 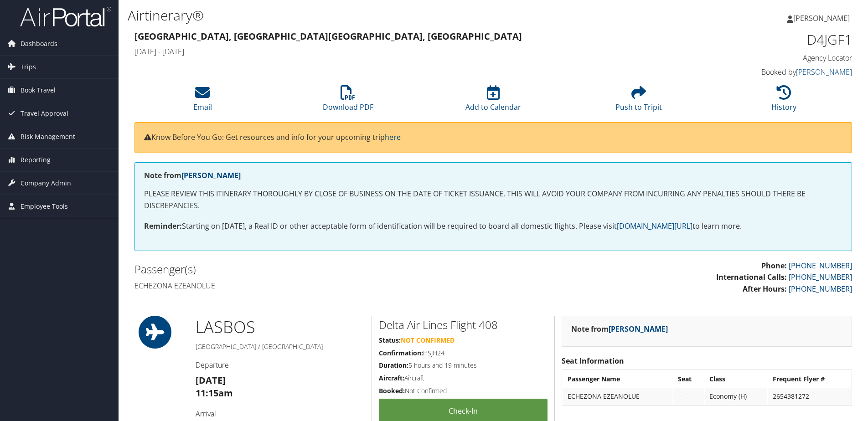 I want to click on strong: Phone:, so click(x=774, y=265).